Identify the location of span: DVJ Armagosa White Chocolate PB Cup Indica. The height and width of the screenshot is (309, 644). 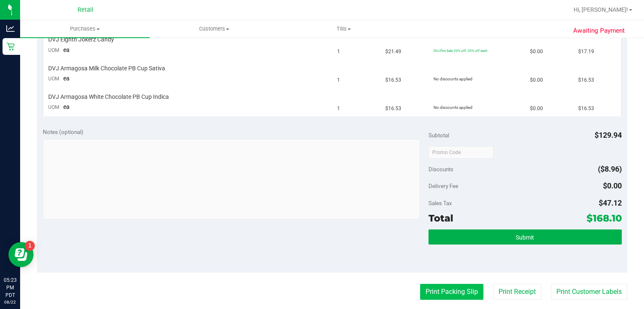
(109, 97).